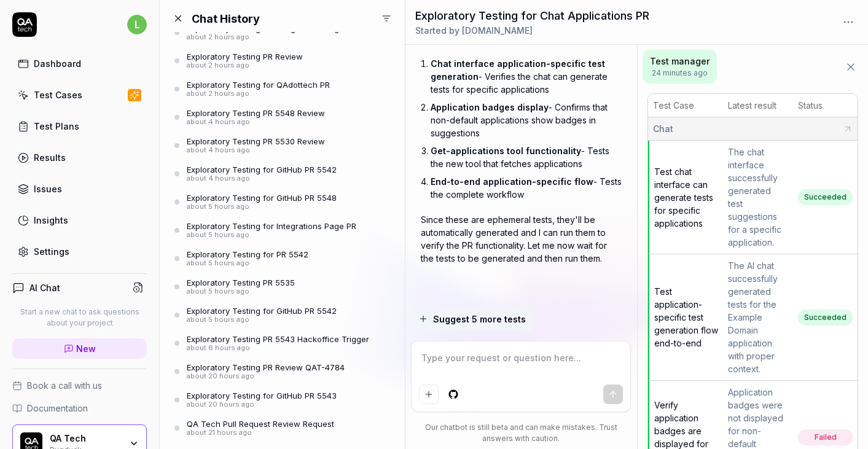 The image size is (868, 449). What do you see at coordinates (244, 57) in the screenshot?
I see `div: Exploratory Testing PR Review` at bounding box center [244, 57].